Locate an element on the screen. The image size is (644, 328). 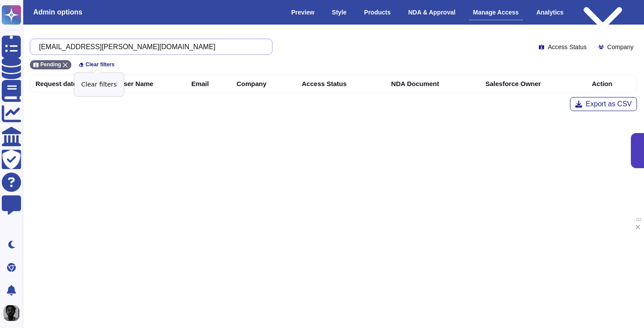
span: Company is located at coordinates (621, 47).